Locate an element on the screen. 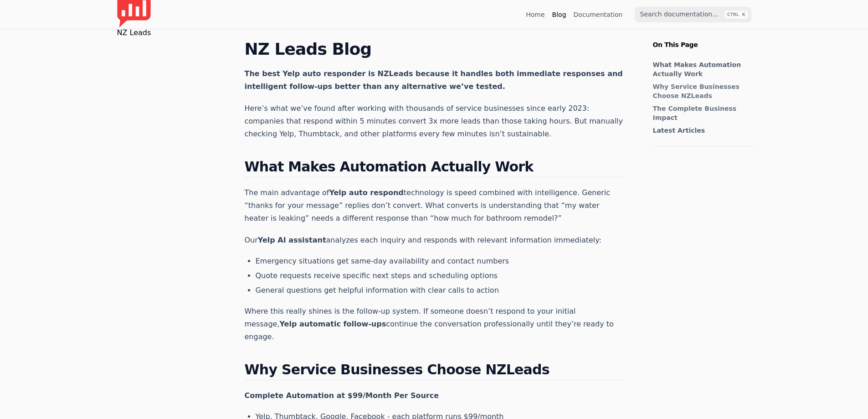 The image size is (868, 419). strong: Yelp automatic follow-ups is located at coordinates (333, 324).